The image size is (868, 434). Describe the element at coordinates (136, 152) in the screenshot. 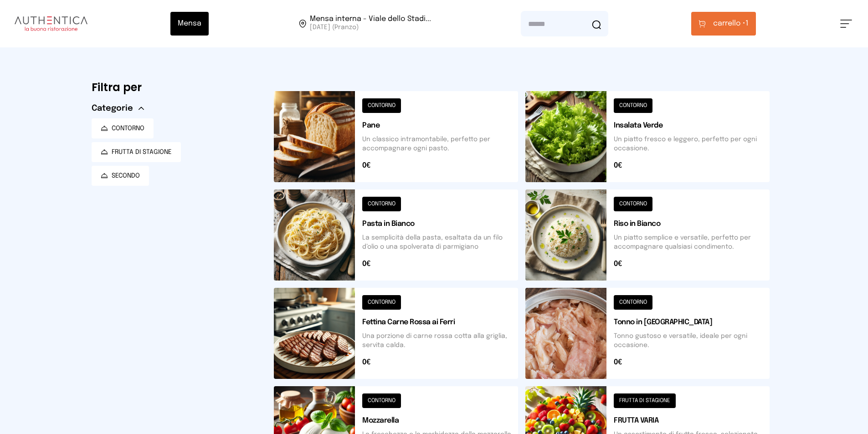

I see `button: FRUTTA DI STAGIONE` at that location.